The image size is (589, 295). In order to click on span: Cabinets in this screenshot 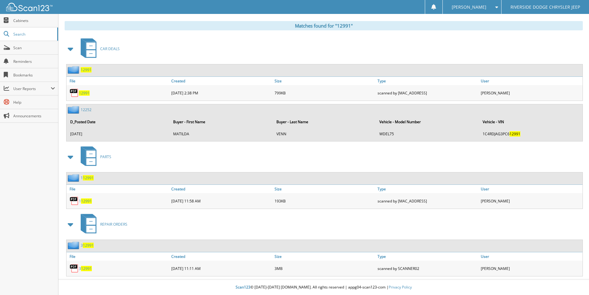, I will do `click(34, 20)`.